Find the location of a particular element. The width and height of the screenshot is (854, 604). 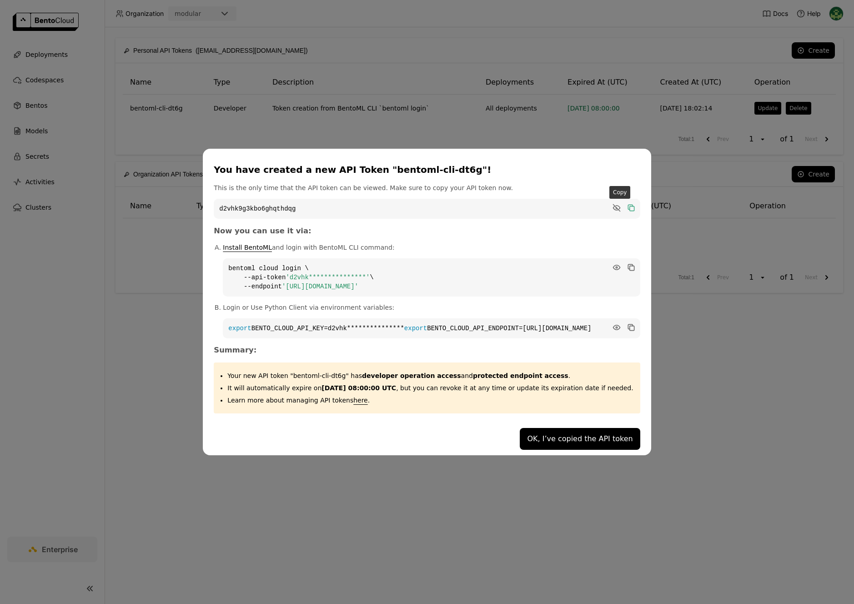

div: You have created a new API Token "bentoml-cli-dt6g"! is located at coordinates (425, 170).